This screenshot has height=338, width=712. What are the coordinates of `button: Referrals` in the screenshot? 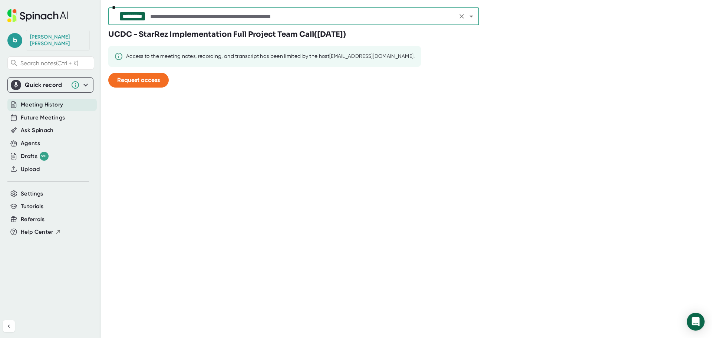 It's located at (33, 219).